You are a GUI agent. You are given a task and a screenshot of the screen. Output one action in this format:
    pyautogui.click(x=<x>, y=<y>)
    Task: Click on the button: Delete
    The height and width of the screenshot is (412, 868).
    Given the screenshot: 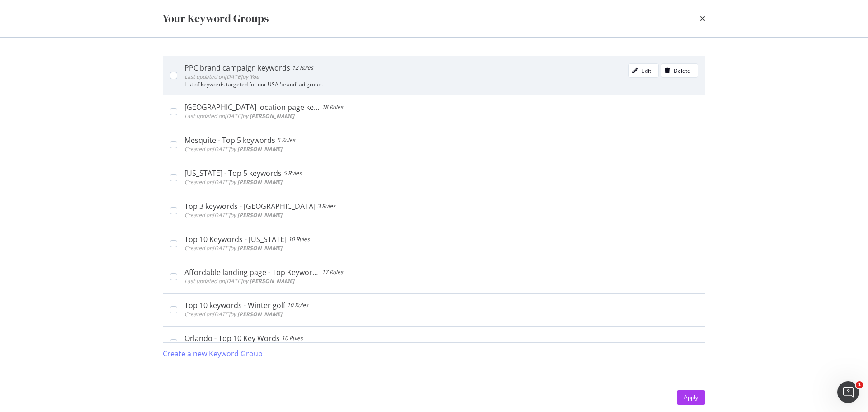 What is the action you would take?
    pyautogui.click(x=679, y=71)
    